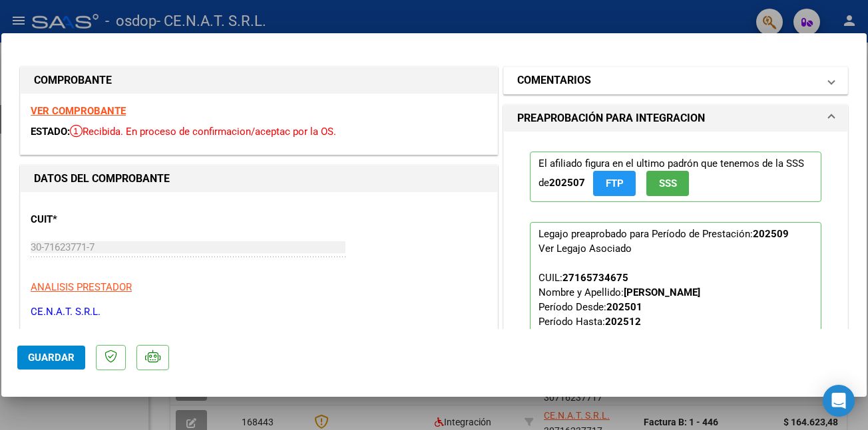 Image resolution: width=868 pixels, height=430 pixels. What do you see at coordinates (102, 178) in the screenshot?
I see `strong: DATOS DEL COMPROBANTE` at bounding box center [102, 178].